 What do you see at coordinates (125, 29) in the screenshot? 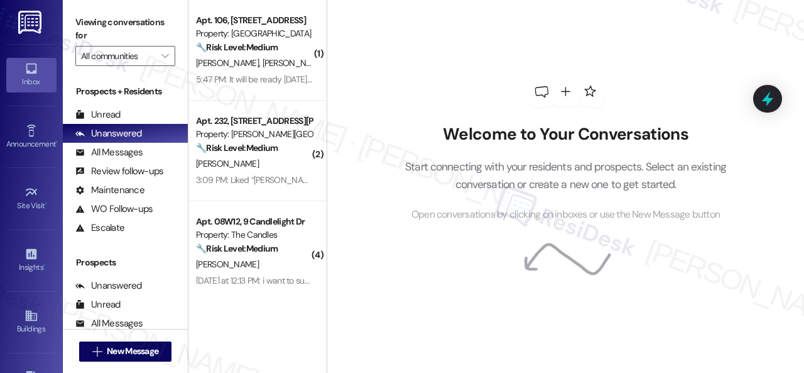
I see `label: Viewing conversations for` at bounding box center [125, 29].